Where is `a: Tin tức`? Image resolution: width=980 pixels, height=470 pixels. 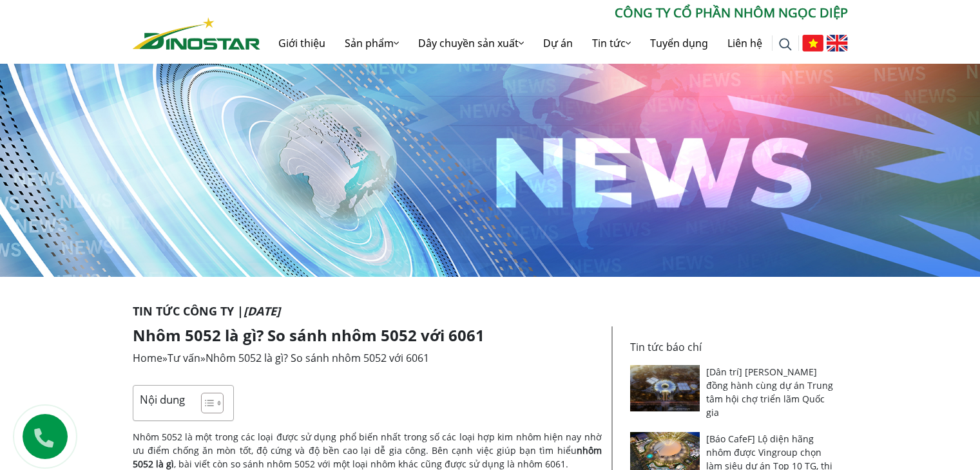
a: Tin tức is located at coordinates (612, 43).